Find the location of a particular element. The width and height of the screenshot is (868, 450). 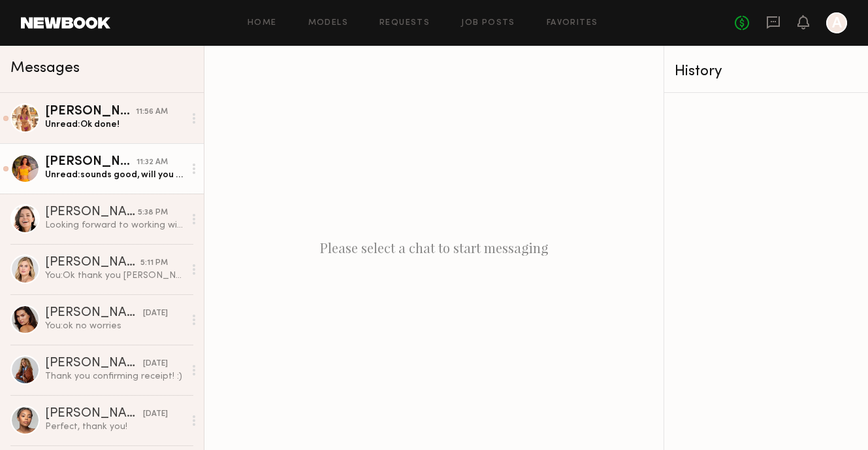

a: A is located at coordinates (837, 23).